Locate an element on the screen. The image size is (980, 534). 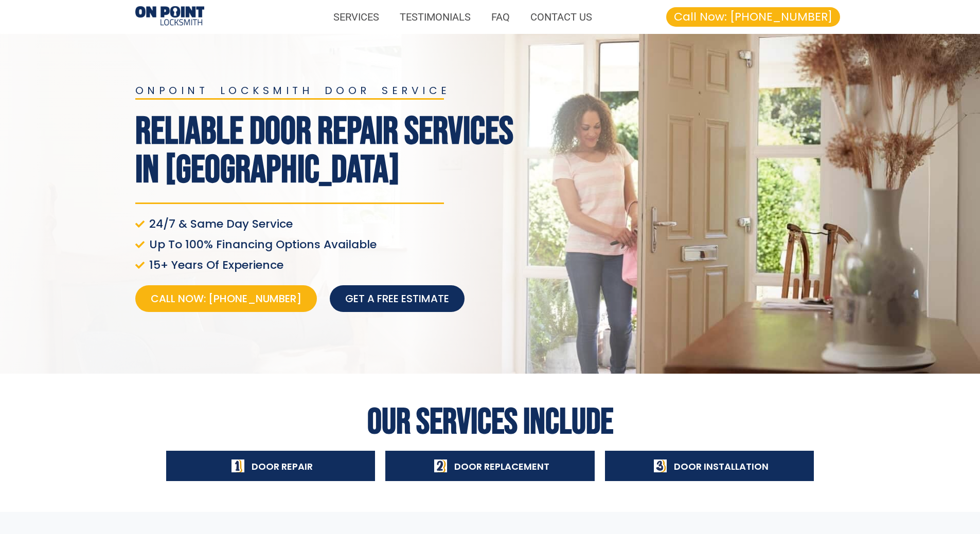
a: TESTIMONIALS is located at coordinates (436, 17).